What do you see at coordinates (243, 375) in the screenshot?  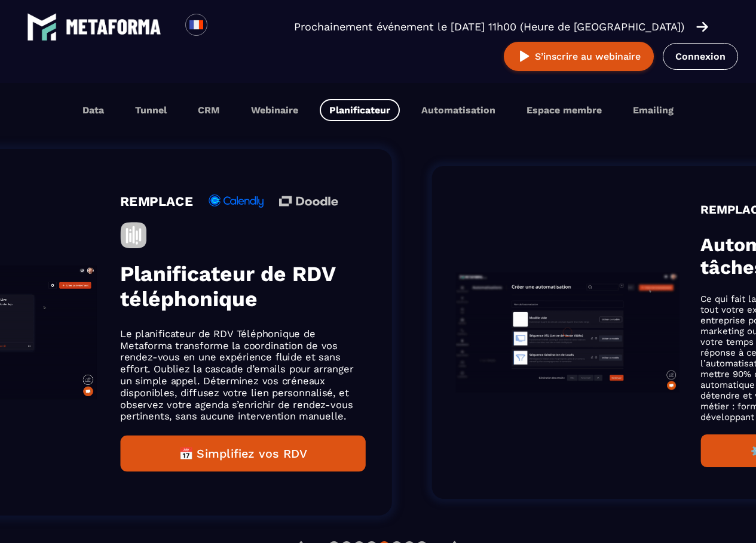 I see `p: Le planificateur de RDV Téléphonique de Metaforma transforme la coordination de vos rendez-vous e...` at bounding box center [243, 375].